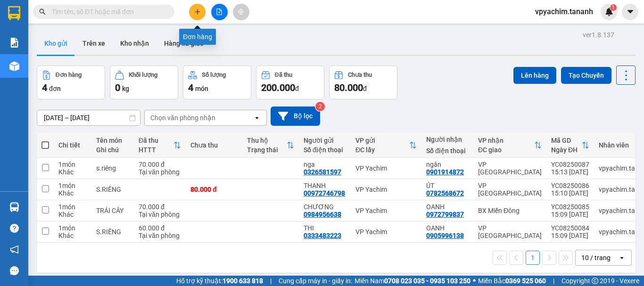 Image resolution: width=644 pixels, height=286 pixels. I want to click on span: 0, so click(118, 87).